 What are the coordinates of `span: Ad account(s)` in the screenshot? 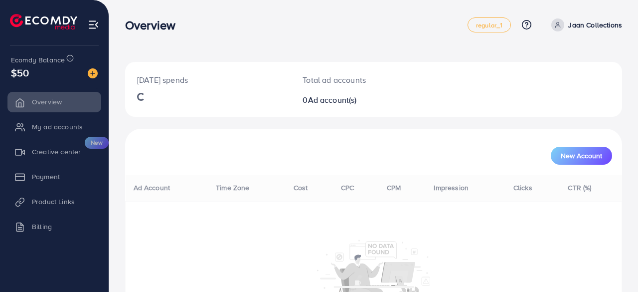 It's located at (332, 100).